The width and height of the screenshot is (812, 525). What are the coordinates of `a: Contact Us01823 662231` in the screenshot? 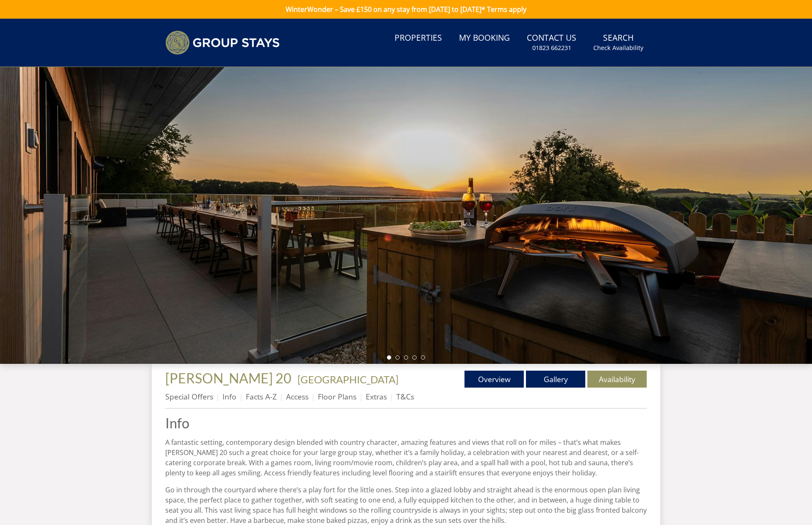 It's located at (551, 42).